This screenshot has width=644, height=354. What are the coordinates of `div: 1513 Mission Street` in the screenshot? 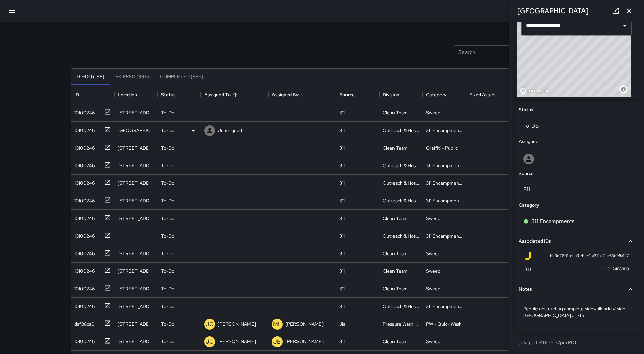 It's located at (136, 166).